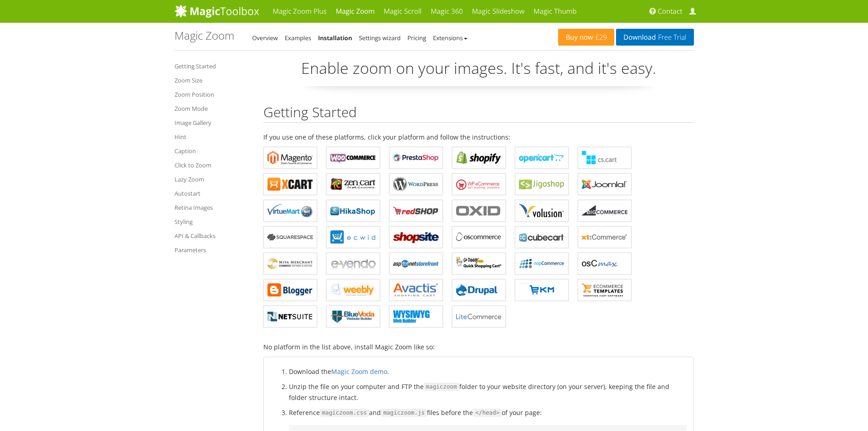 The width and height of the screenshot is (868, 431). What do you see at coordinates (290, 184) in the screenshot?
I see `b: Magic Zoom for X-Cart` at bounding box center [290, 184].